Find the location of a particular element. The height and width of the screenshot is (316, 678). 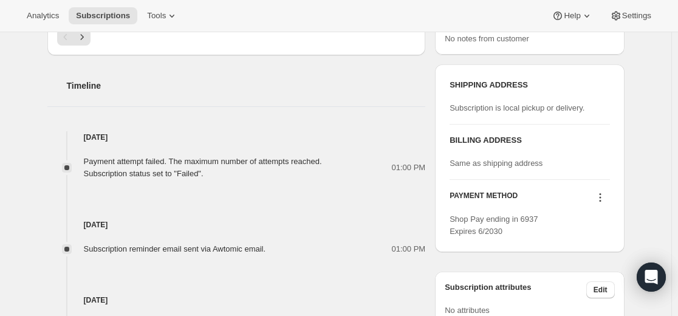

span: Subscription is local pickup or delivery. is located at coordinates (517, 107).